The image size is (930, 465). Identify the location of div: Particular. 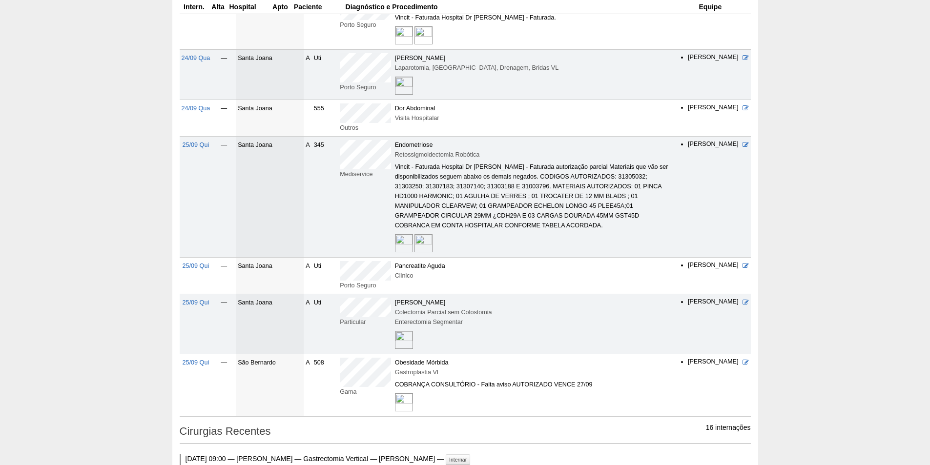
(365, 322).